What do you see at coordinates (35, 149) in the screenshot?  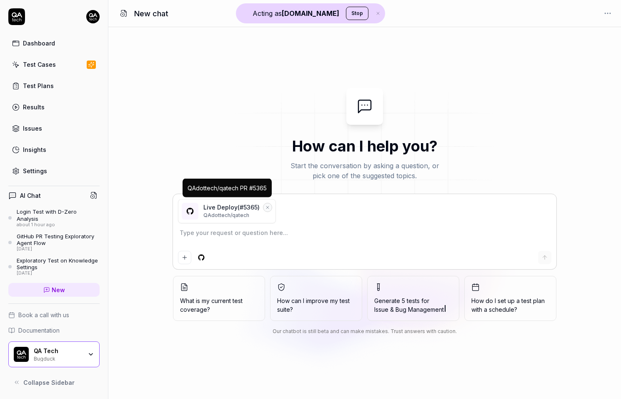 I see `div: Insights` at bounding box center [35, 149].